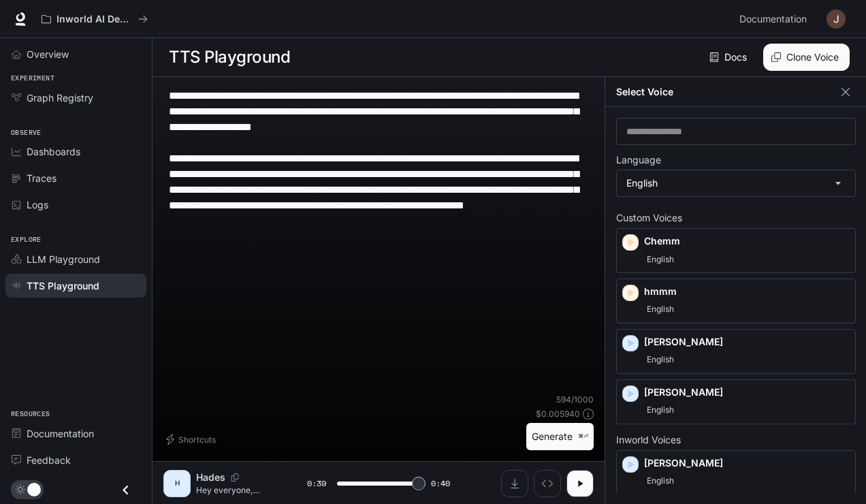  What do you see at coordinates (49, 460) in the screenshot?
I see `span: Feedback` at bounding box center [49, 460].